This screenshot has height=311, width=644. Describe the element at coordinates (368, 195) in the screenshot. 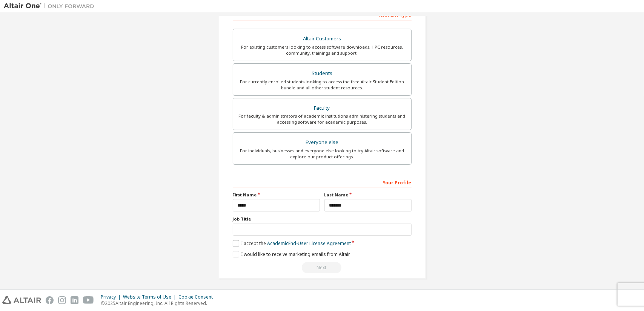

I see `label: Last Name` at that location.